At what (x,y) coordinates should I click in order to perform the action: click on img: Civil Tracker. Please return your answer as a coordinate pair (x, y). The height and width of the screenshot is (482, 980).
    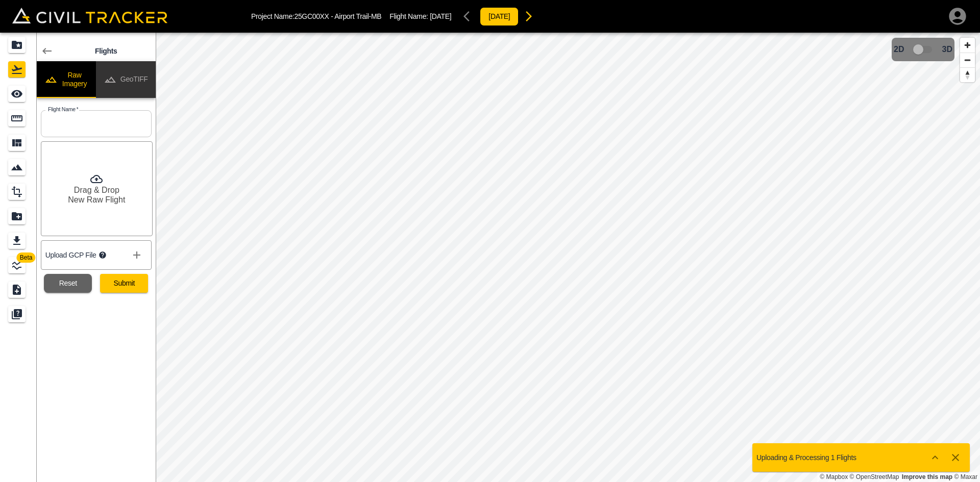
    Looking at the image, I should click on (90, 15).